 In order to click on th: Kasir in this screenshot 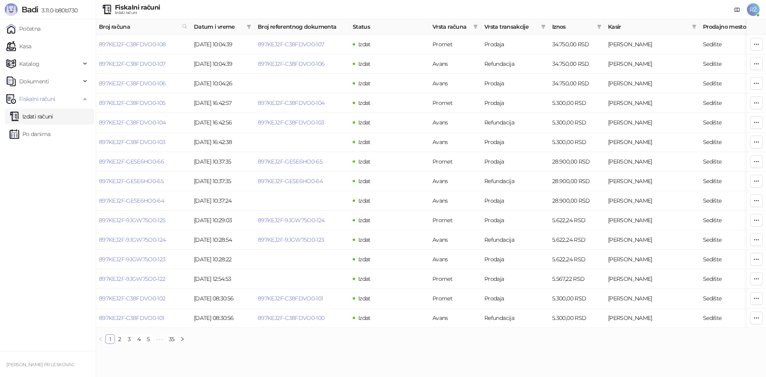, I will do `click(652, 27)`.